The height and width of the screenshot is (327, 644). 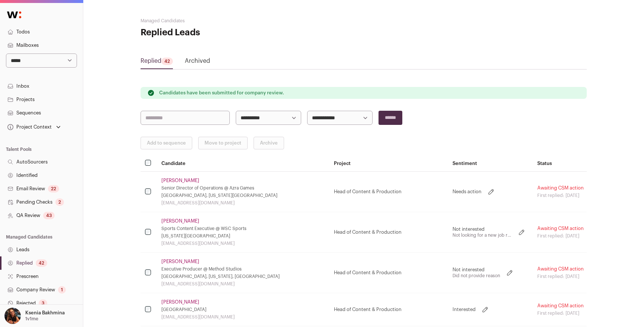 I want to click on h1: Replied Leads, so click(x=215, y=33).